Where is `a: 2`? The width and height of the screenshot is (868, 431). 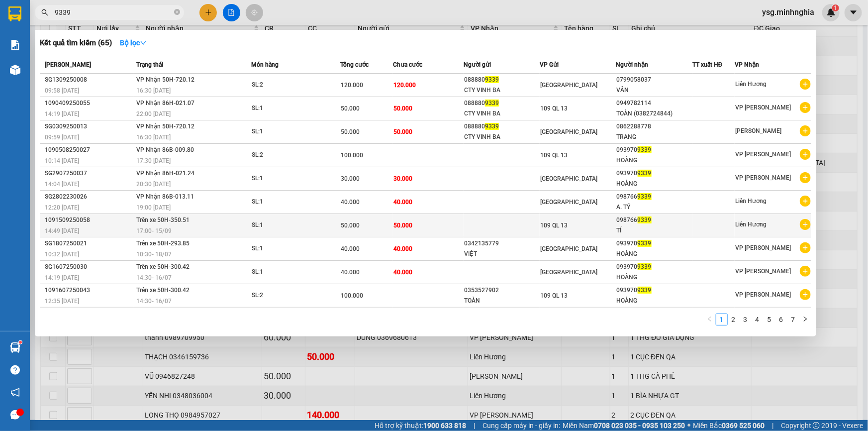 a: 2 is located at coordinates (733, 319).